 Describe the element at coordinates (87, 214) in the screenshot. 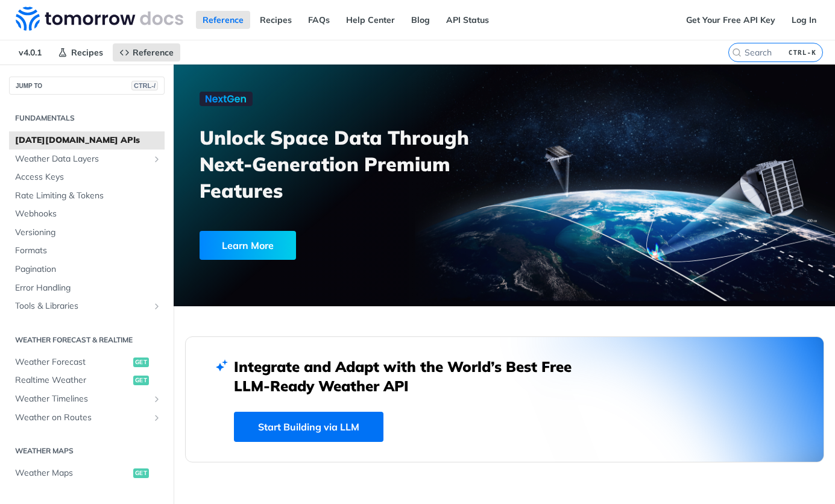

I see `a: Webhooks` at that location.